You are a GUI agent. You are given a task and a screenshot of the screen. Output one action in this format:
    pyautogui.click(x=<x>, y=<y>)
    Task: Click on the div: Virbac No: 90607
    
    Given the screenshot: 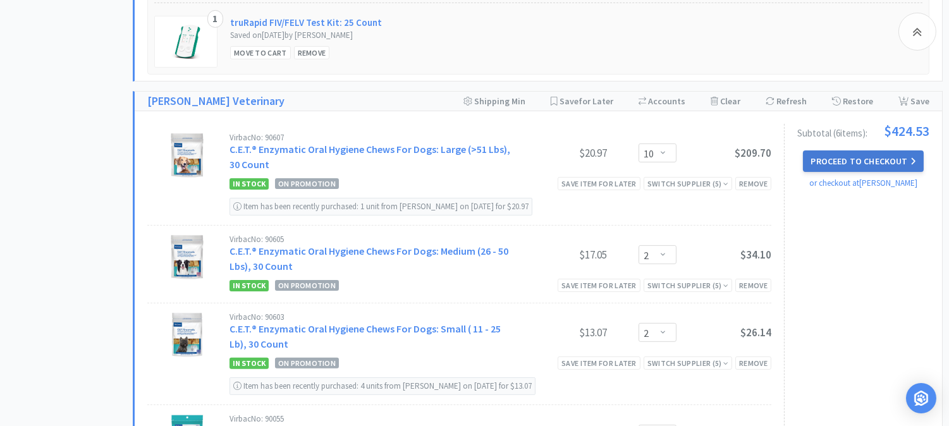 What is the action you would take?
    pyautogui.click(x=371, y=137)
    